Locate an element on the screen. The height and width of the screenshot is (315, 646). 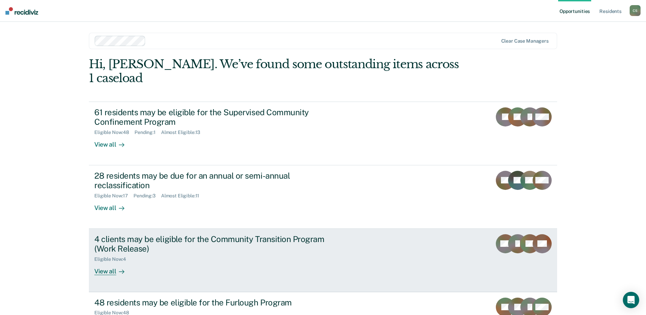
div: Clear case managers is located at coordinates (525, 41).